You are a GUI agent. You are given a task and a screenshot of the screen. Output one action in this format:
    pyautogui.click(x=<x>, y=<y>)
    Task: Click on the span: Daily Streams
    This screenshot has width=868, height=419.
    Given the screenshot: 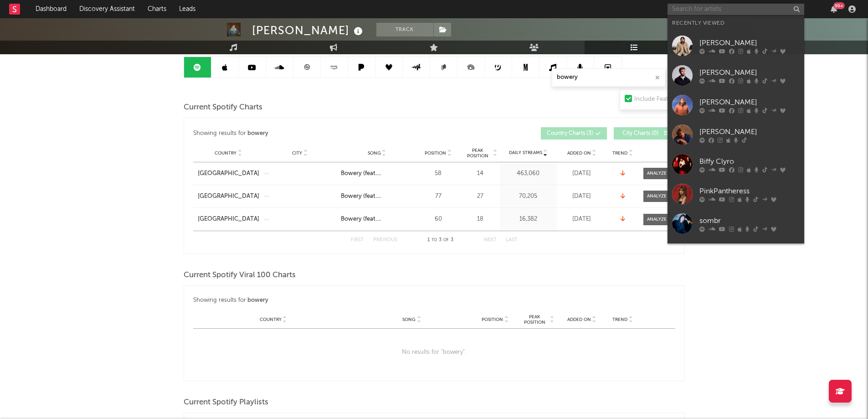 What is the action you would take?
    pyautogui.click(x=526, y=153)
    